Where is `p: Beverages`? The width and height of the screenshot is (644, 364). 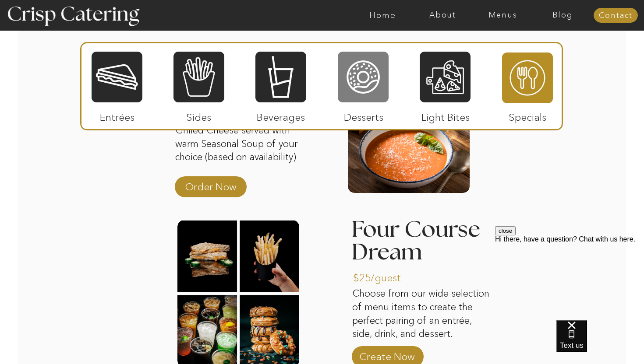 p: Beverages is located at coordinates (280, 115).